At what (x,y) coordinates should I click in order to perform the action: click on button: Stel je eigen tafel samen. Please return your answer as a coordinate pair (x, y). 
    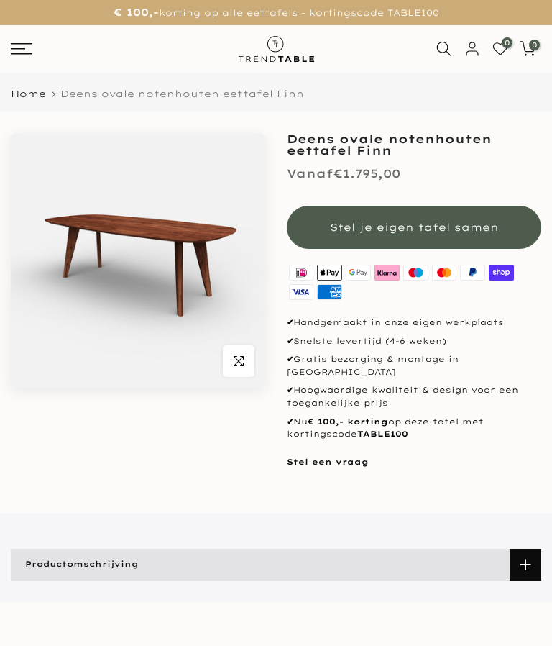
    Looking at the image, I should click on (414, 227).